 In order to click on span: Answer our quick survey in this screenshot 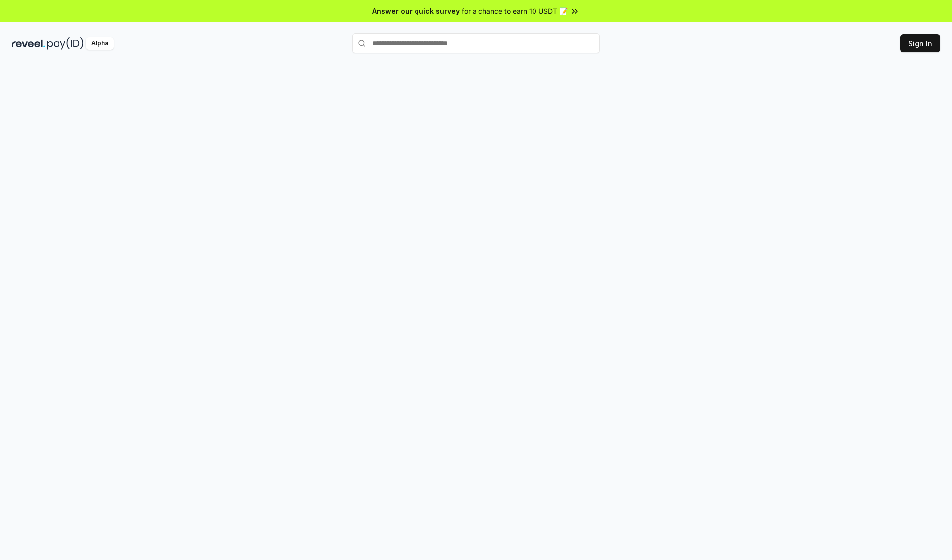, I will do `click(416, 11)`.